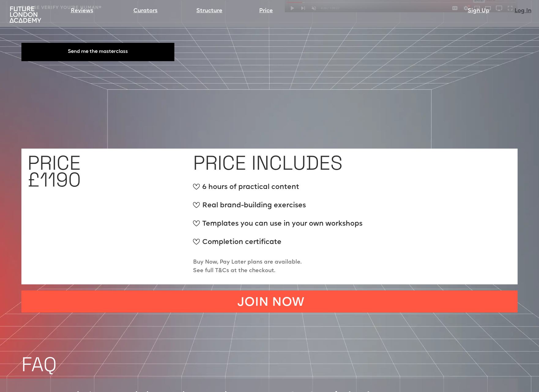 Image resolution: width=539 pixels, height=392 pixels. I want to click on button: Send me the masterclass, so click(98, 52).